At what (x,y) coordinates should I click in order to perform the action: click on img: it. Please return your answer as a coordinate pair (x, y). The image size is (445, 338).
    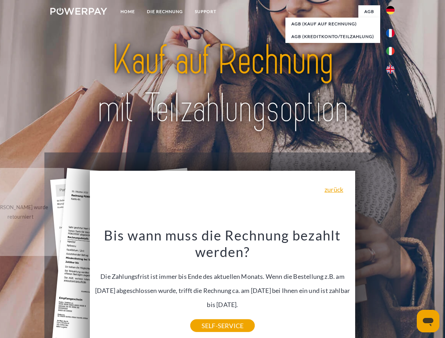
    Looking at the image, I should click on (390, 51).